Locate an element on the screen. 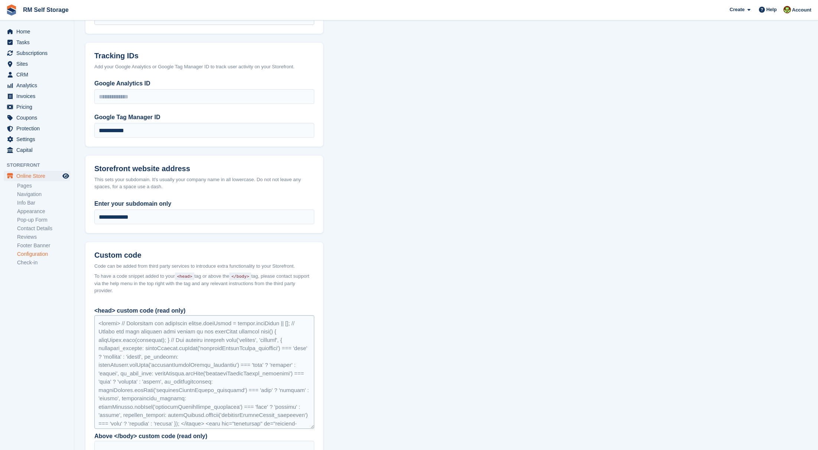  label: Google Tag Manager ID is located at coordinates (204, 117).